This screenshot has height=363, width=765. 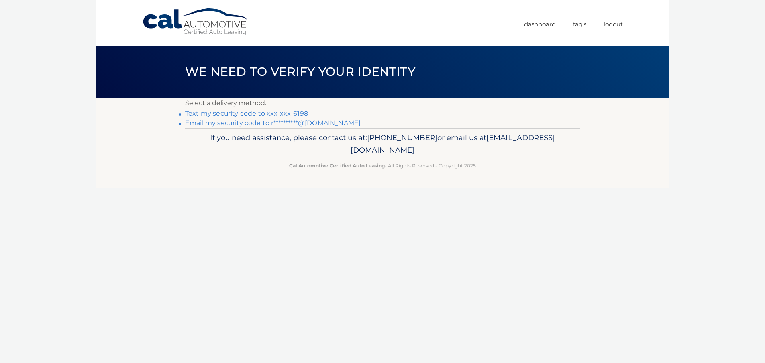 I want to click on a: Logout, so click(x=613, y=24).